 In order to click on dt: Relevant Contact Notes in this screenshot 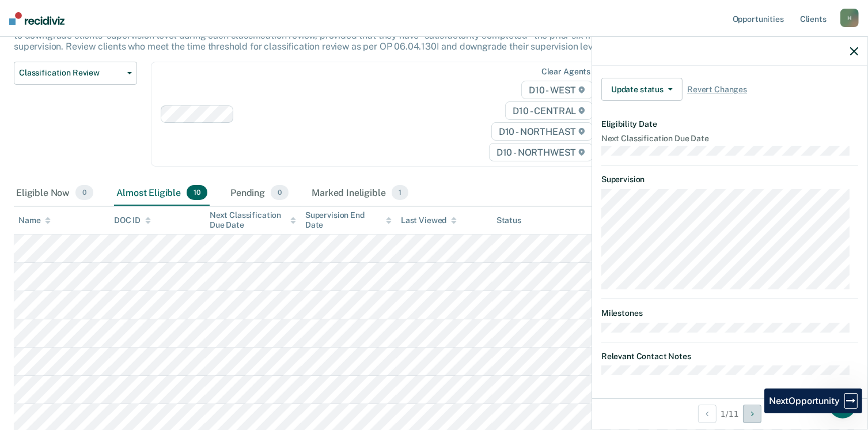, I will do `click(730, 356)`.